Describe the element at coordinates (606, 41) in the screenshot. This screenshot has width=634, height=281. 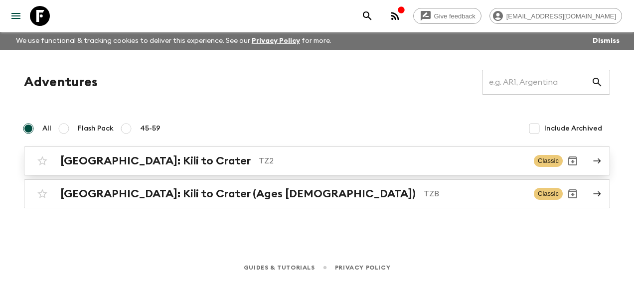
I see `button: Dismiss` at that location.